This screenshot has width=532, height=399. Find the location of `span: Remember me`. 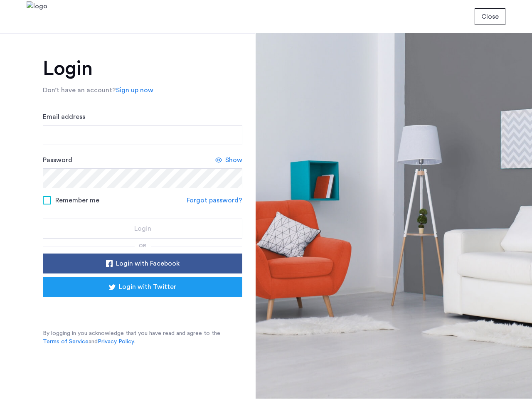

span: Remember me is located at coordinates (77, 200).